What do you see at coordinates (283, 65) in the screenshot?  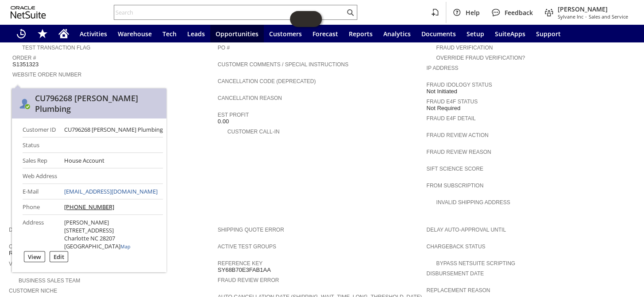 I see `a: Customer Comments / Special Instructions` at bounding box center [283, 65].